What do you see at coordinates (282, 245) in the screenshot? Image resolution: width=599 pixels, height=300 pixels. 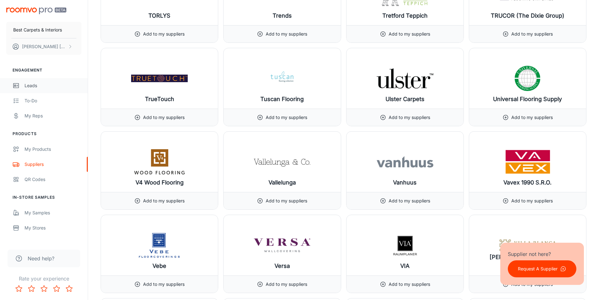 I see `img: Versa` at bounding box center [282, 245].